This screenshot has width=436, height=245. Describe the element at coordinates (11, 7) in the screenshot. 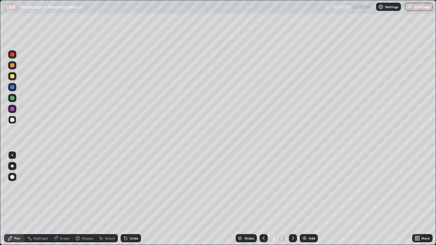

I see `p: LIVE` at that location.